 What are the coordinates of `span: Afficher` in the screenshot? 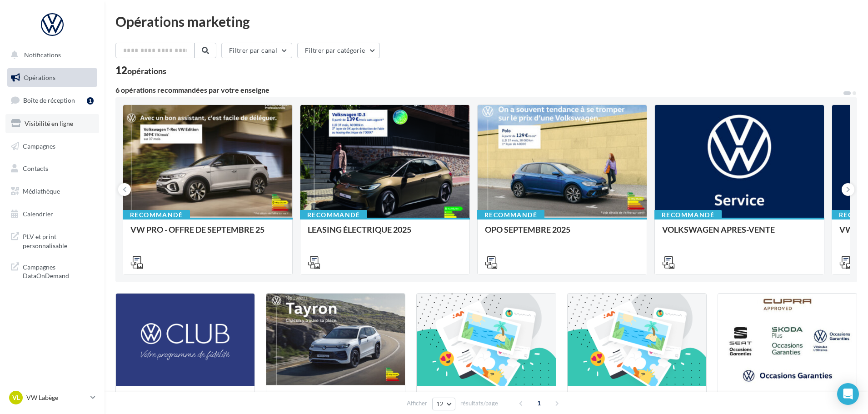 It's located at (417, 403).